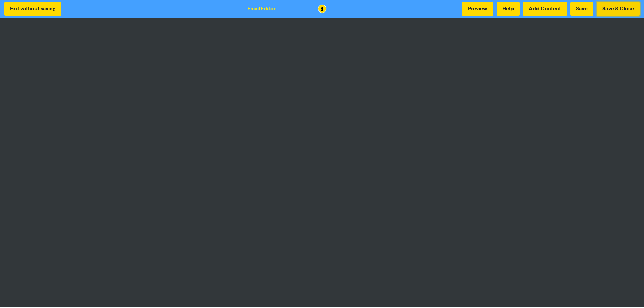 Image resolution: width=644 pixels, height=308 pixels. What do you see at coordinates (508, 9) in the screenshot?
I see `button: Help` at bounding box center [508, 9].